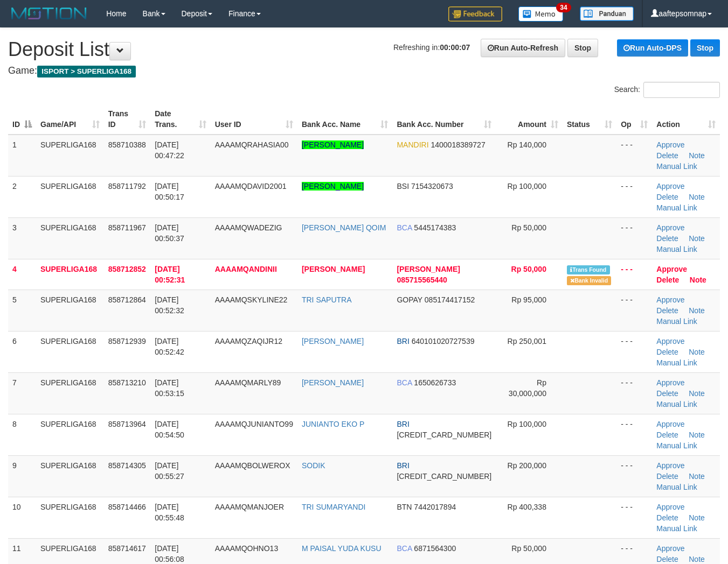 This screenshot has height=564, width=728. I want to click on span: Rp 95,000, so click(529, 300).